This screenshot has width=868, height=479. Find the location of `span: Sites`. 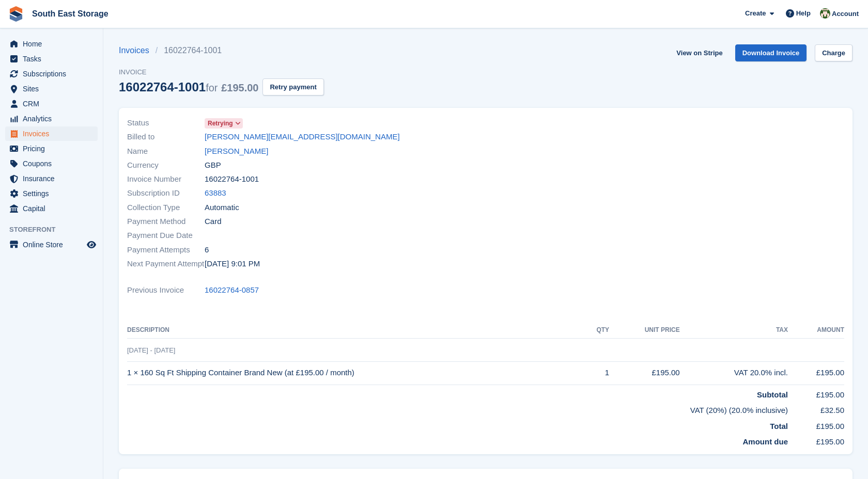

span: Sites is located at coordinates (53, 89).